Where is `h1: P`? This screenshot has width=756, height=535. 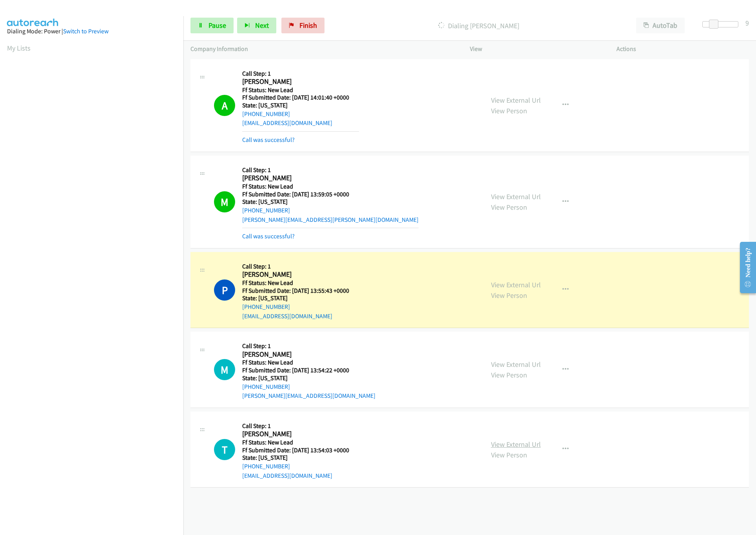 h1: P is located at coordinates (225, 290).